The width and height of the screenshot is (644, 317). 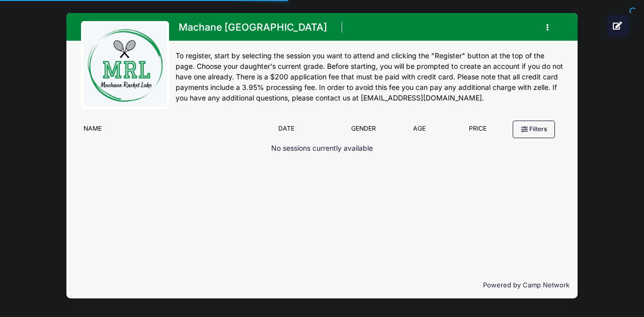 What do you see at coordinates (419, 131) in the screenshot?
I see `div: Age` at bounding box center [419, 131].